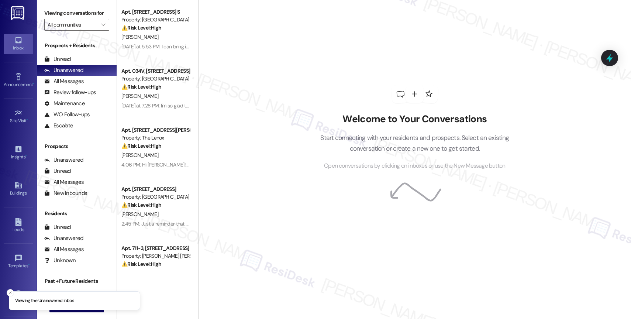  What do you see at coordinates (415, 143) in the screenshot?
I see `p: Start connecting with your residents and prospects. Select an existing conversation or create a n...` at bounding box center [415, 143].